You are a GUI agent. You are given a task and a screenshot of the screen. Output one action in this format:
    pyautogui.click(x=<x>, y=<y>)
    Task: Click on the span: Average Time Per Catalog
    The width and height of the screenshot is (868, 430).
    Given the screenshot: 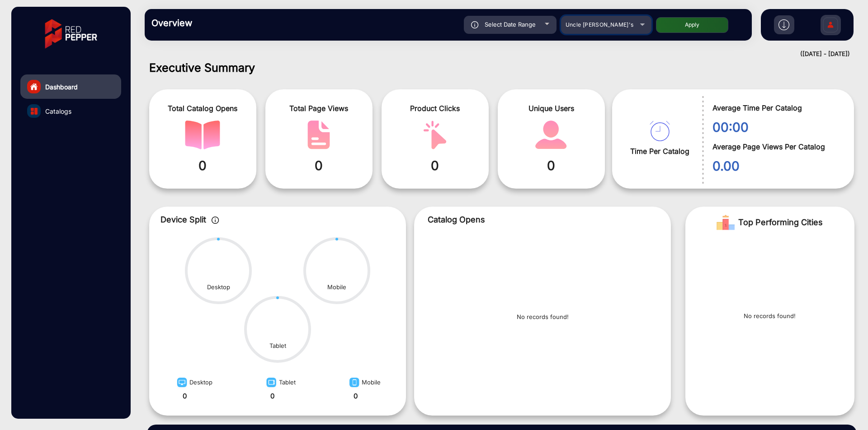 What is the action you would take?
    pyautogui.click(x=776, y=108)
    